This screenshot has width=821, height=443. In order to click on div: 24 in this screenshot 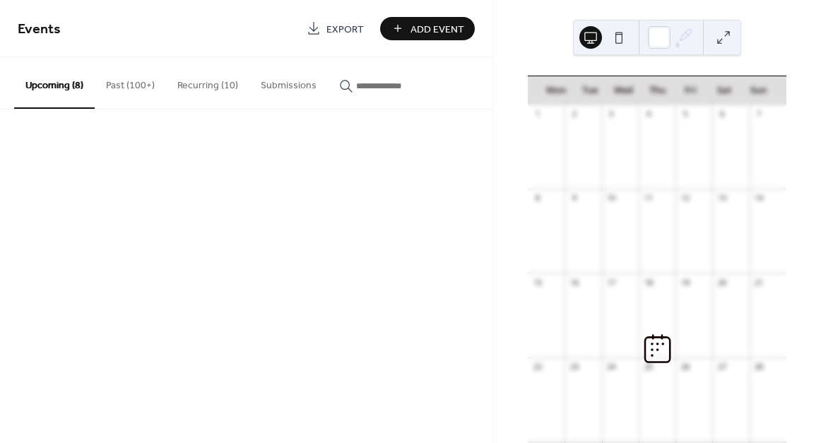, I will do `click(611, 366)`.